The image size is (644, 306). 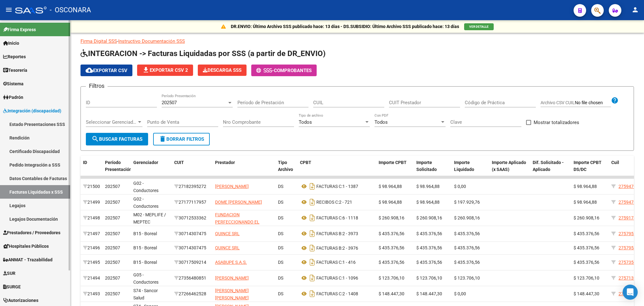 I want to click on div: 21497, so click(x=92, y=233).